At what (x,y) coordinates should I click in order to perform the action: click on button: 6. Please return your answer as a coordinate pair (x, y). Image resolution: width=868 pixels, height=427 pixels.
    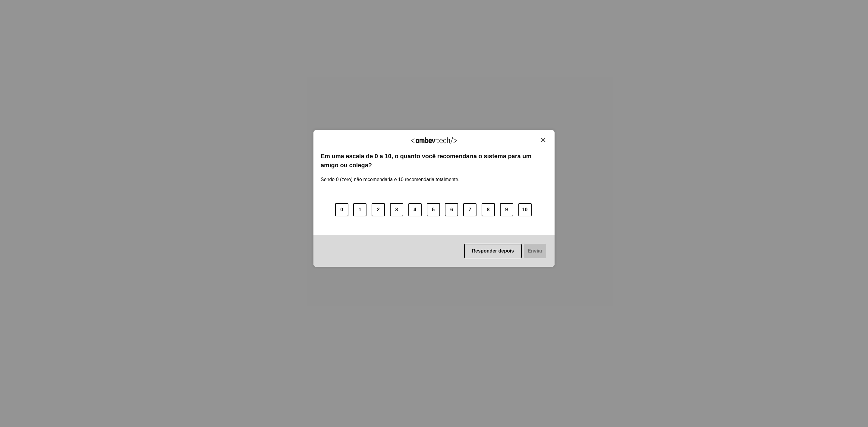
    Looking at the image, I should click on (451, 210).